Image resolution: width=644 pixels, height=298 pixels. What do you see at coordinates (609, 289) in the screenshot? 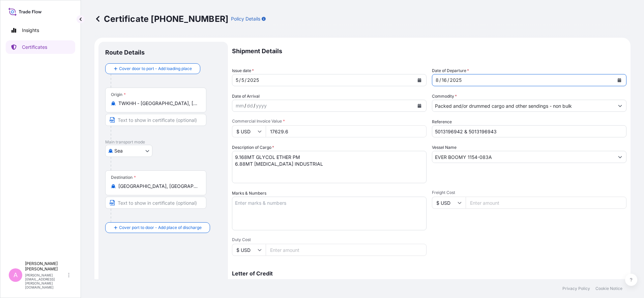
I see `p: Cookie Notice` at bounding box center [609, 289].